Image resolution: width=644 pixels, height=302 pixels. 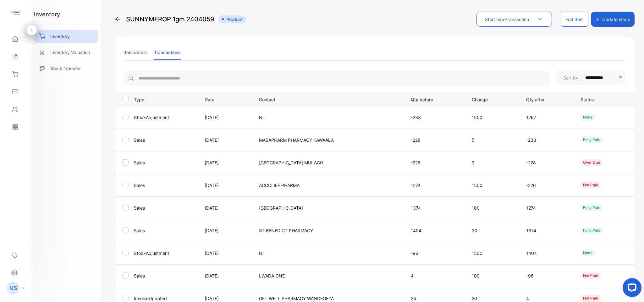 I want to click on p: MASAPHARM PHARMACY KAWAALA, so click(x=328, y=140).